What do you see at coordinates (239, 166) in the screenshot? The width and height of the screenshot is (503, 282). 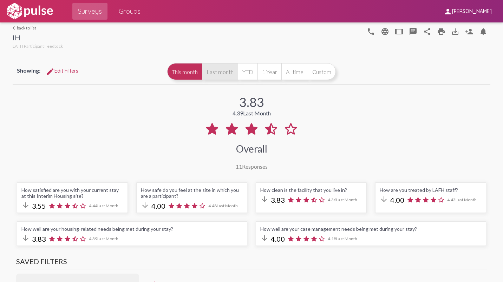 I see `span: 11` at bounding box center [239, 166].